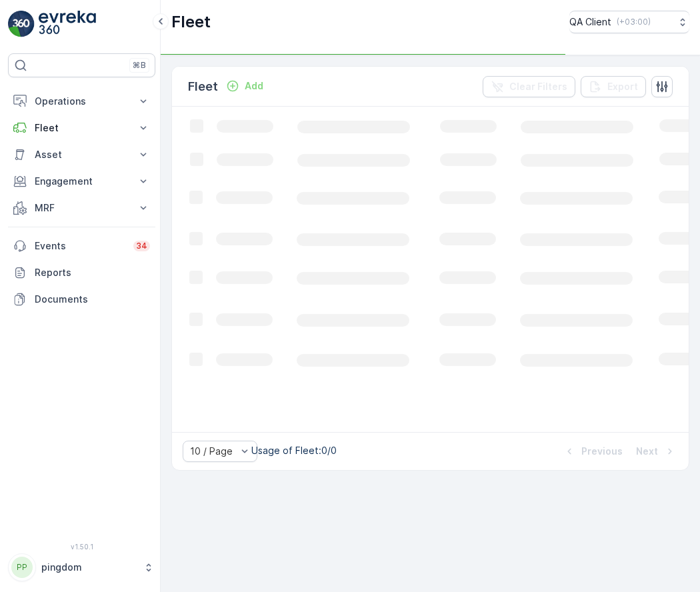 The height and width of the screenshot is (592, 700). What do you see at coordinates (142, 246) in the screenshot?
I see `p: 34` at bounding box center [142, 246].